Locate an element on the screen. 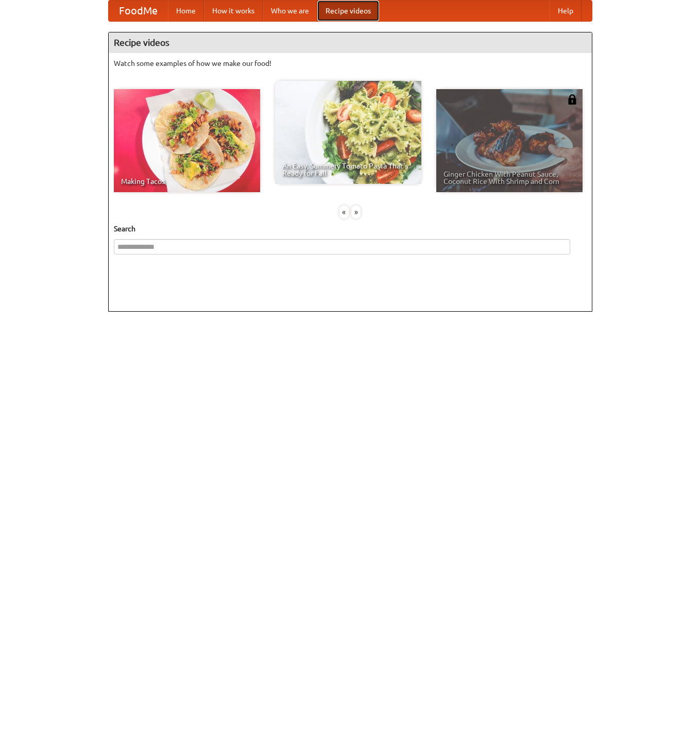 This screenshot has width=700, height=729. a: Making Tacos is located at coordinates (187, 141).